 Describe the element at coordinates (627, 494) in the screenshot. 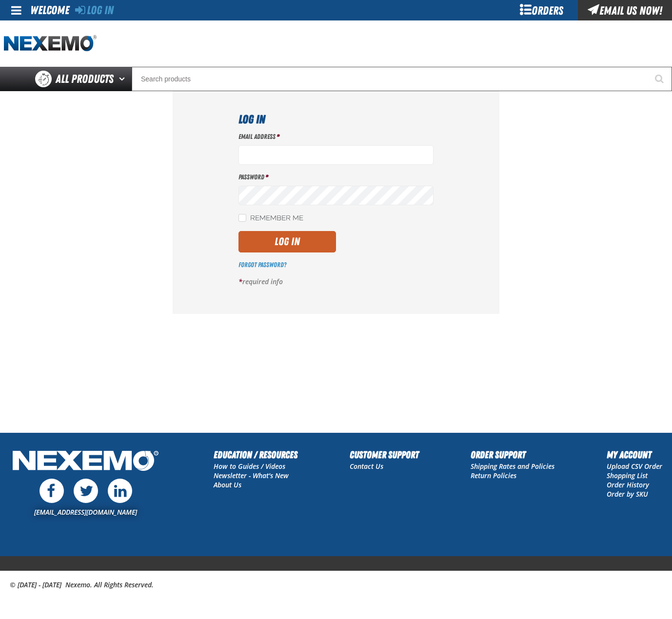

I see `a: Order by SKU` at that location.